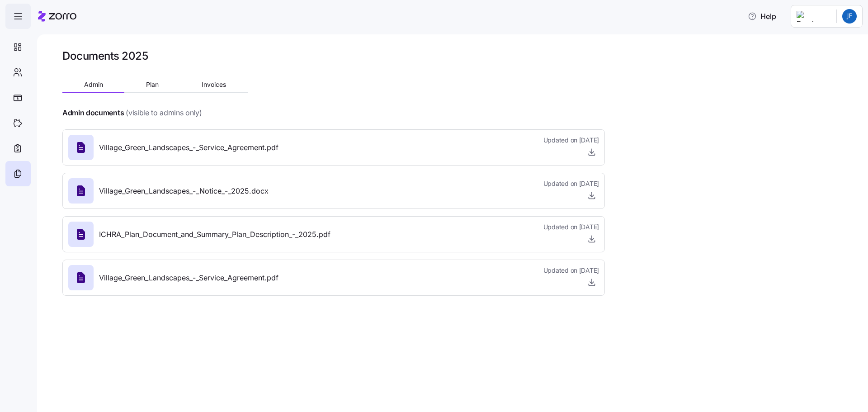 This screenshot has width=868, height=412. Describe the element at coordinates (93, 113) in the screenshot. I see `h4: Admin documents` at that location.